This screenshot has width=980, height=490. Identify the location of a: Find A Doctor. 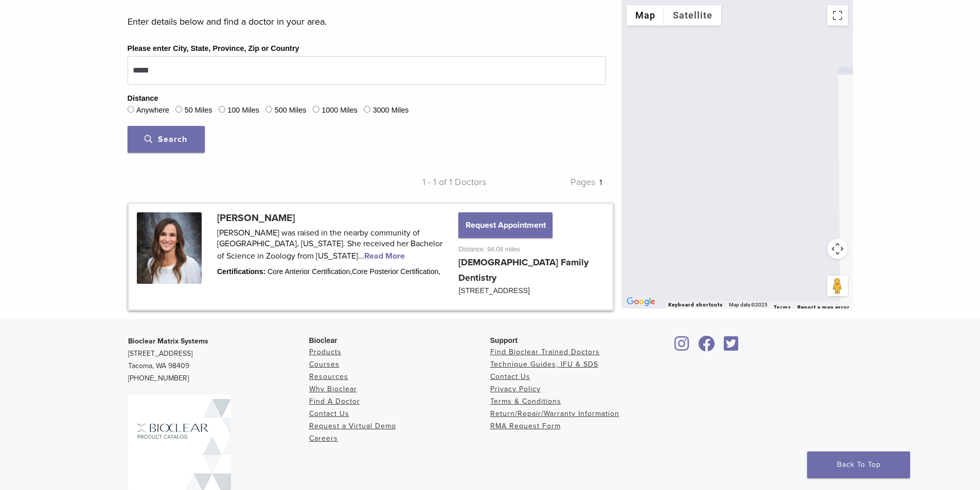
(334, 401).